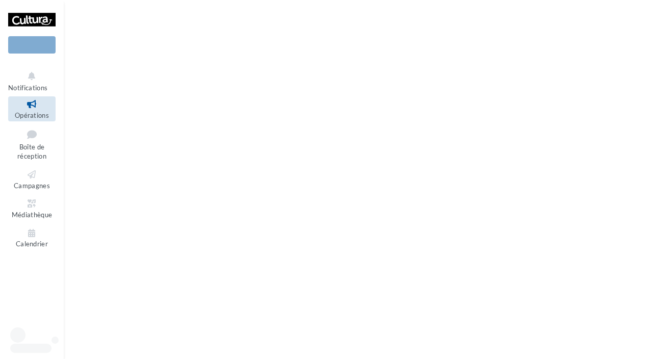 This screenshot has height=359, width=664. I want to click on a: Campagnes, so click(32, 179).